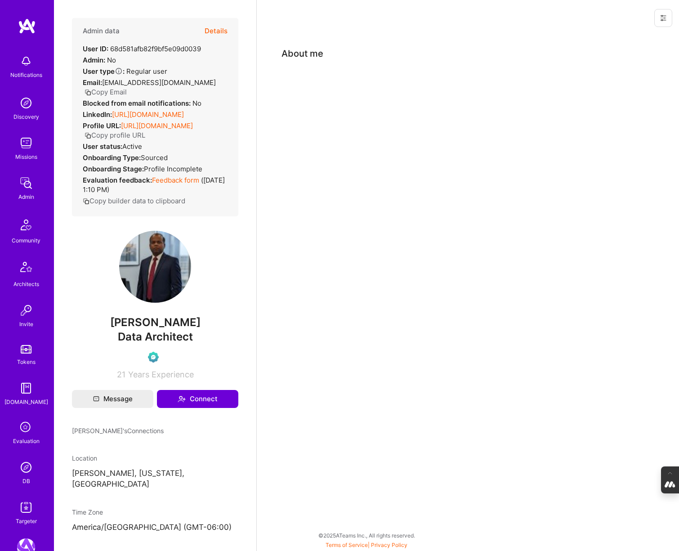 The width and height of the screenshot is (679, 551). What do you see at coordinates (94, 60) in the screenshot?
I see `strong: Admin:` at bounding box center [94, 60].